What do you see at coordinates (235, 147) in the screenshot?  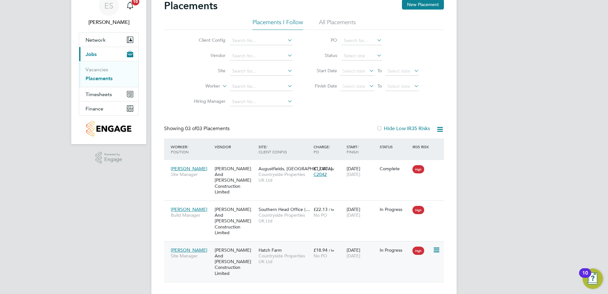 I see `div: Vendor` at bounding box center [235, 147].